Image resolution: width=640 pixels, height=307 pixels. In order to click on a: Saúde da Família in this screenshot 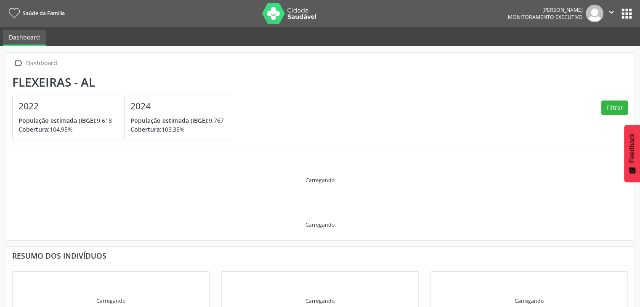, I will do `click(35, 13)`.